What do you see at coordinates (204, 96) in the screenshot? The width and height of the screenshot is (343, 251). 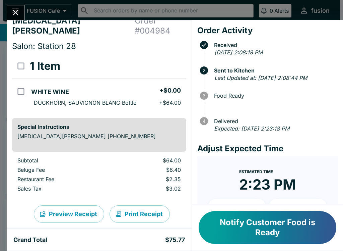 I see `text: 3` at bounding box center [204, 96].